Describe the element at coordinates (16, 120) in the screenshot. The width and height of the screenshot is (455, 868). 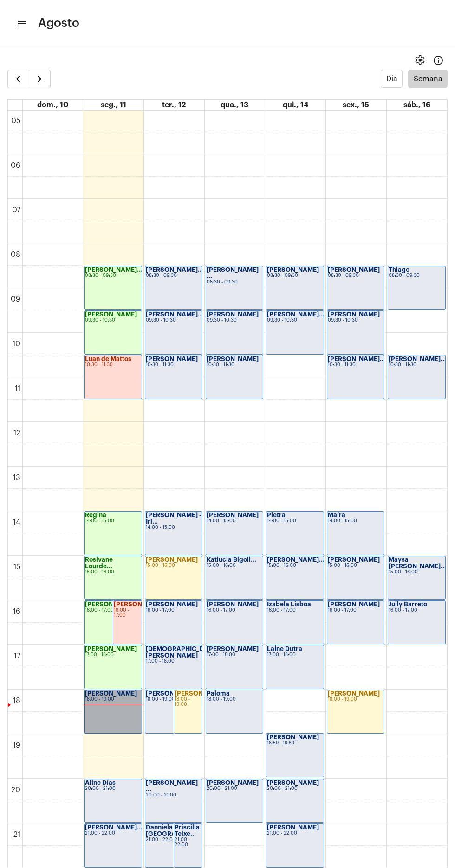
I see `div: 05` at that location.